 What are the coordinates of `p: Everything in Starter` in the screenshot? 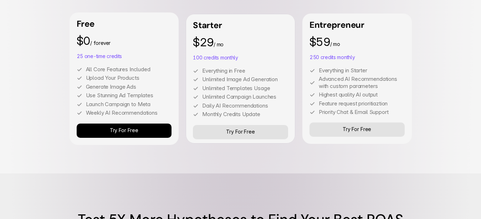 It's located at (362, 71).